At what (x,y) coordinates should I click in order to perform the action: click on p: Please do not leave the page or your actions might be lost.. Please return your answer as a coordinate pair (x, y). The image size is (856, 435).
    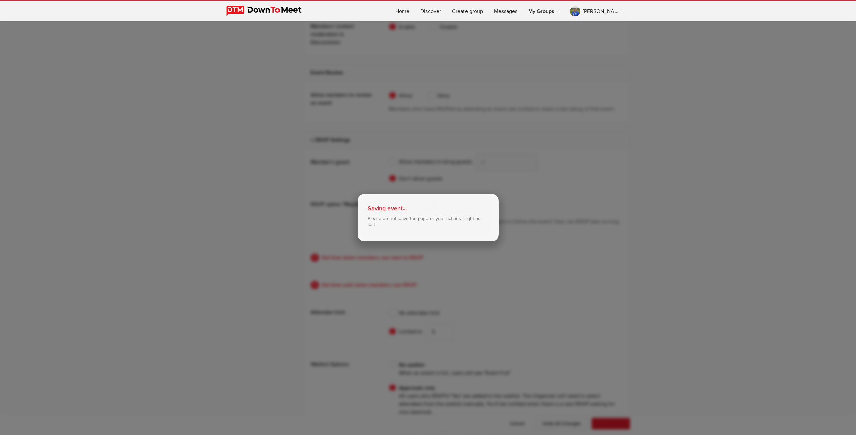
    Looking at the image, I should click on (428, 222).